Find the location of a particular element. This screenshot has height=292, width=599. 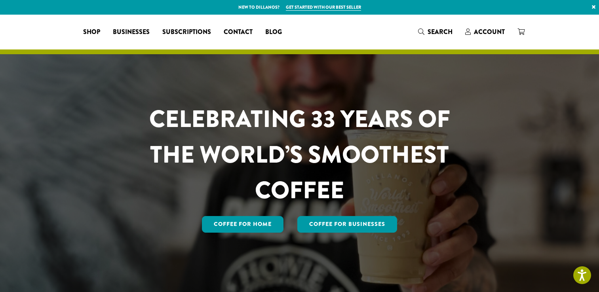

a: Coffee For Businesses is located at coordinates (347, 224).